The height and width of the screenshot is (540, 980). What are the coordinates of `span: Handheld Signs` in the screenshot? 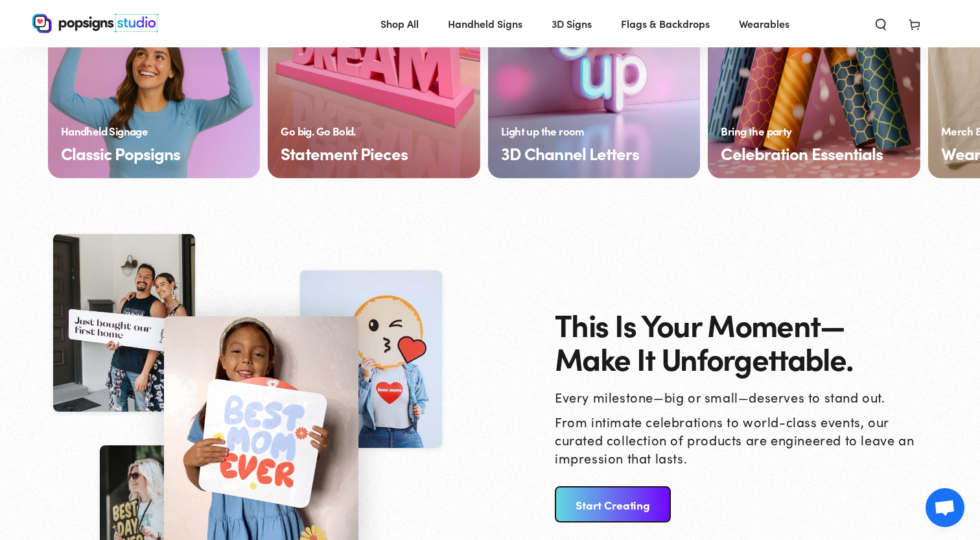 It's located at (485, 24).